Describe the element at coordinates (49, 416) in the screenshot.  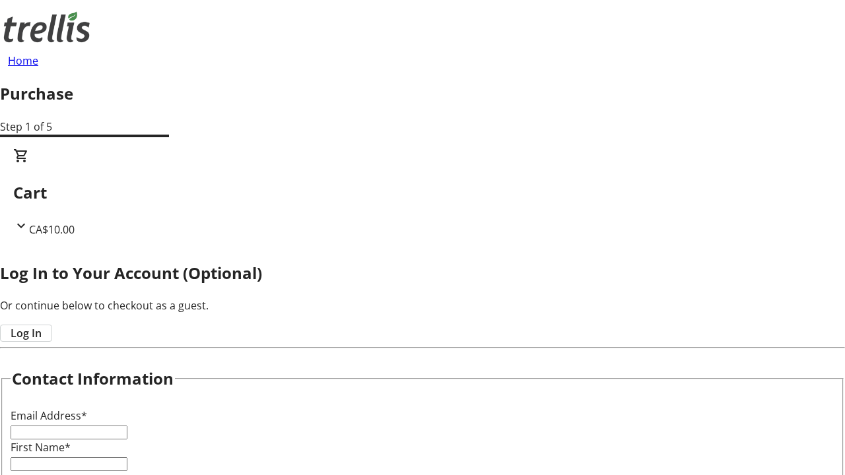
I see `label: Email Address*` at that location.